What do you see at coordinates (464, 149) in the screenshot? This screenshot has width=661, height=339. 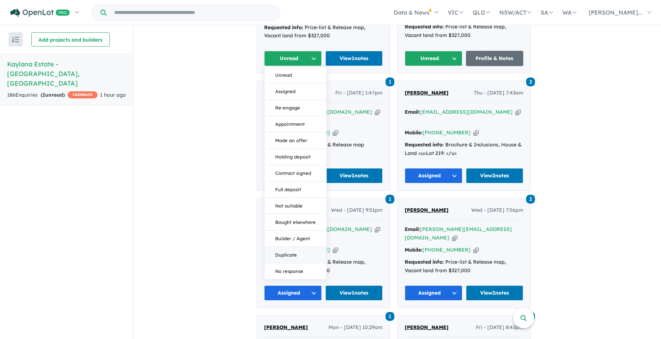 I see `div: Brochure & Inclusions, House & Land <u>Lot 219: </u>` at bounding box center [464, 149].